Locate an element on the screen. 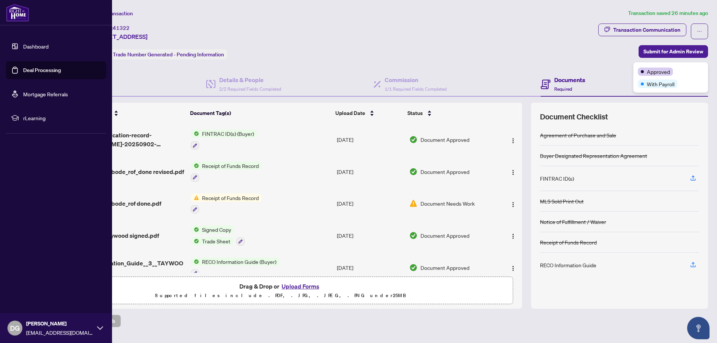  span: Drag & Drop orUpload FormsSupported files include .PDF, .JPG, .JPEG, .PNG under25MB is located at coordinates (280, 291).